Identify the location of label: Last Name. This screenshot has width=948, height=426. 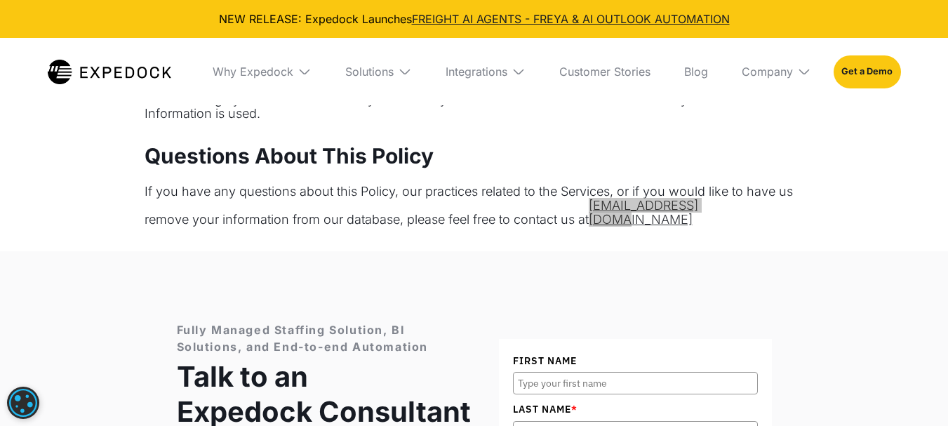
(635, 409).